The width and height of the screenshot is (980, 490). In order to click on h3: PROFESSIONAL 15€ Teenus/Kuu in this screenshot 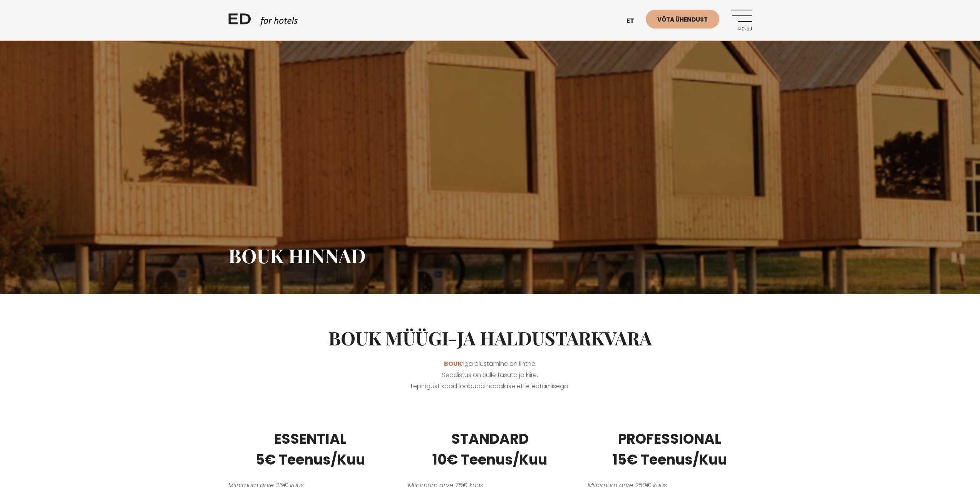, I will do `click(670, 450)`.